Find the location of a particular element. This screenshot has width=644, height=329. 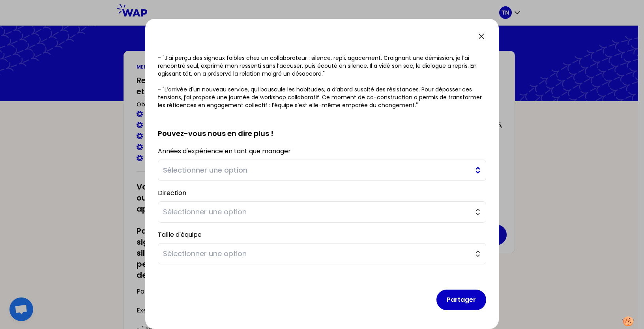

label: Direction is located at coordinates (172, 193).